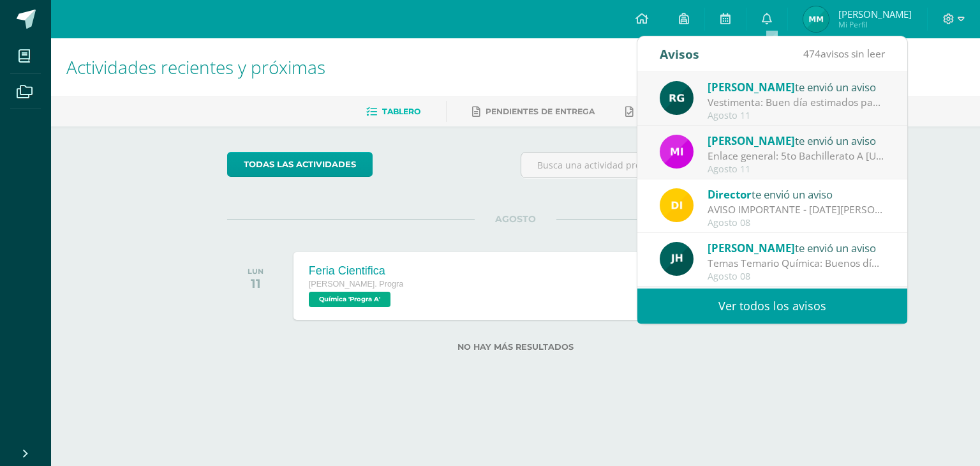 The image size is (980, 466). Describe the element at coordinates (401, 111) in the screenshot. I see `span: Tablero` at that location.